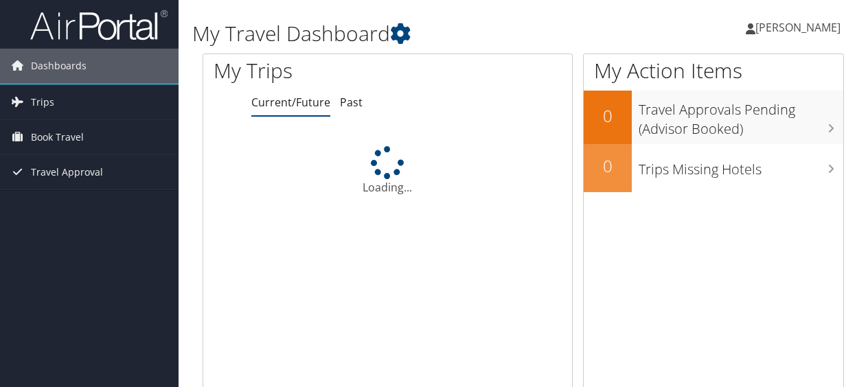  I want to click on span: Book Travel, so click(57, 137).